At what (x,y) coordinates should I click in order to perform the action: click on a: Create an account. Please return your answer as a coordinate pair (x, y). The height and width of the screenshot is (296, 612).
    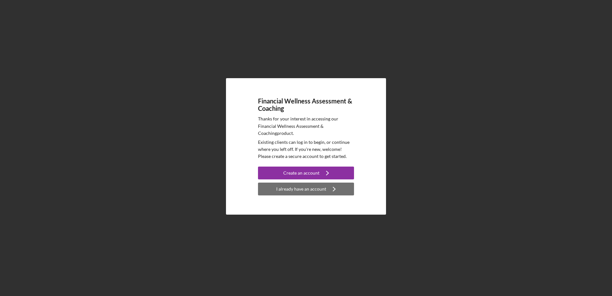
    Looking at the image, I should click on (306, 173).